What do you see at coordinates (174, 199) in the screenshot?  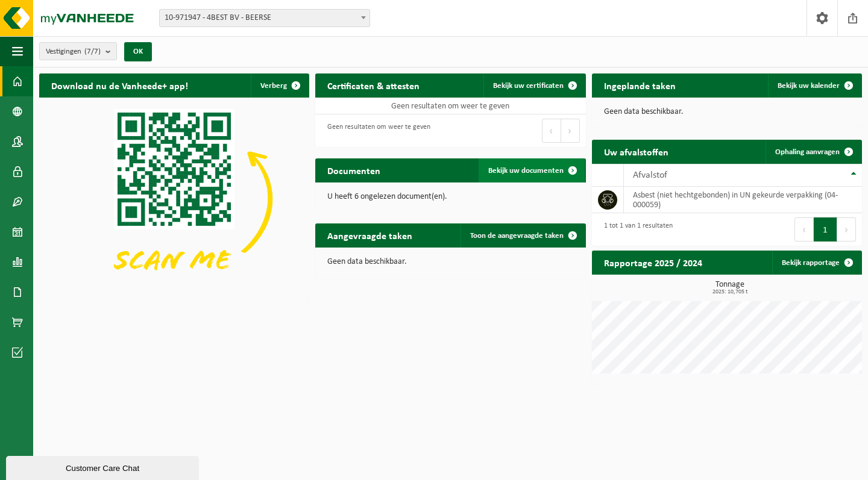 I see `img: Download de VHEPlus App` at bounding box center [174, 199].